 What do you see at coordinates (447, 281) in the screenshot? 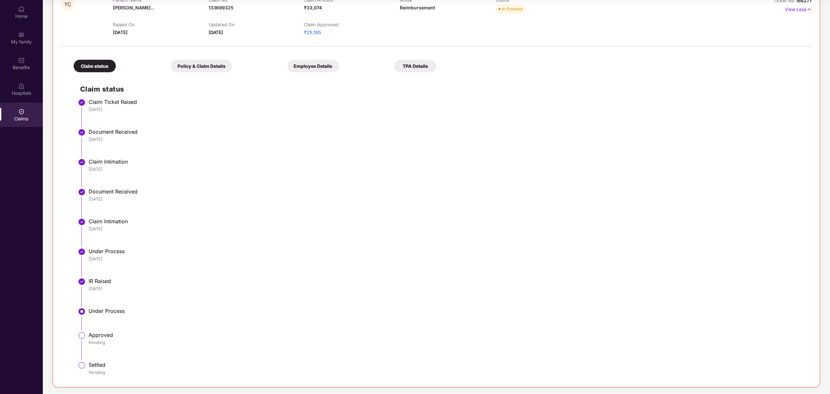
I see `div: IR Raised` at bounding box center [447, 281].